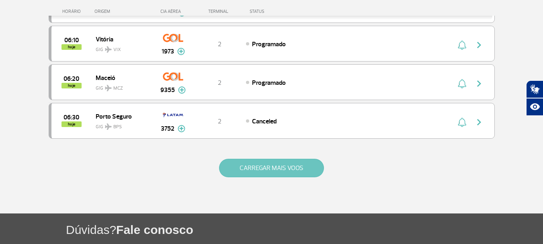  What do you see at coordinates (121, 116) in the screenshot?
I see `span: Porto Seguro` at bounding box center [121, 116].